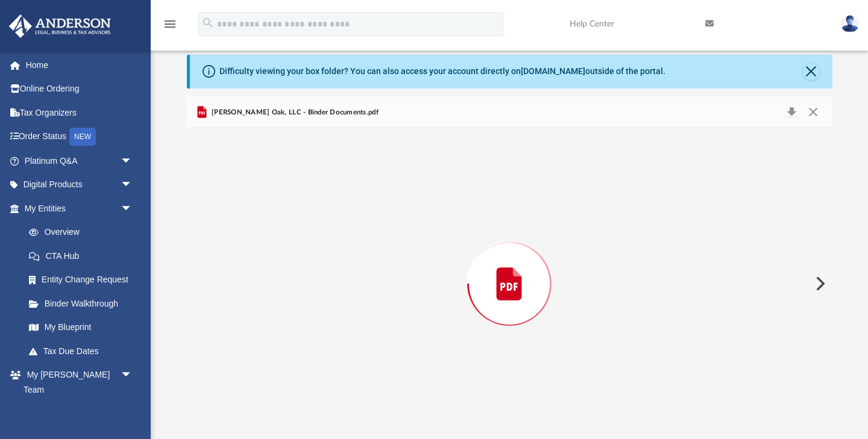 This screenshot has width=868, height=439. What do you see at coordinates (820, 284) in the screenshot?
I see `button: Next File` at bounding box center [820, 284].